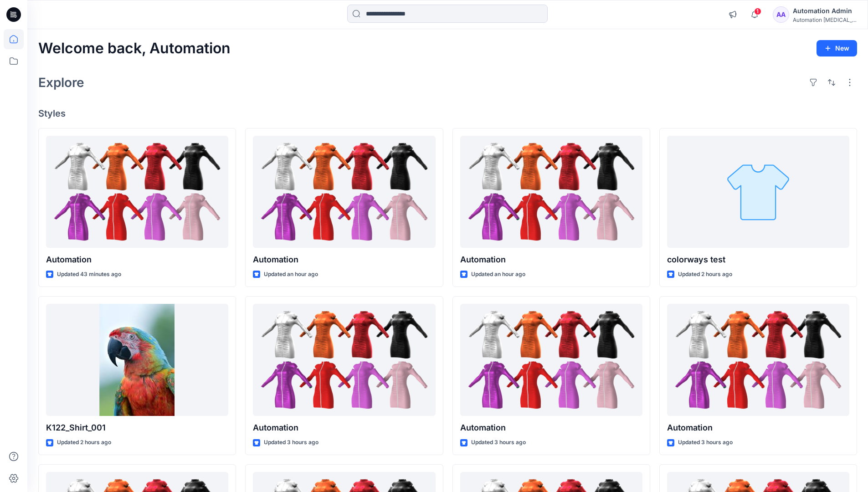  I want to click on p: Updated 43 minutes ago, so click(89, 274).